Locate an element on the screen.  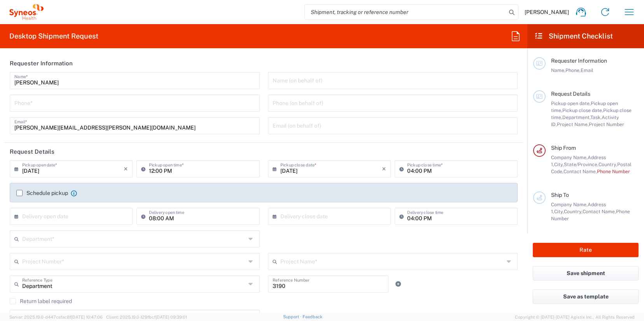
span: Phone Number is located at coordinates (613, 171).